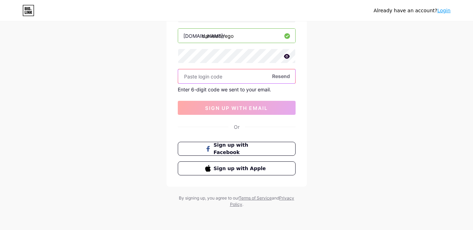 The height and width of the screenshot is (230, 473). What do you see at coordinates (236, 36) in the screenshot?
I see `input: username` at bounding box center [236, 36].